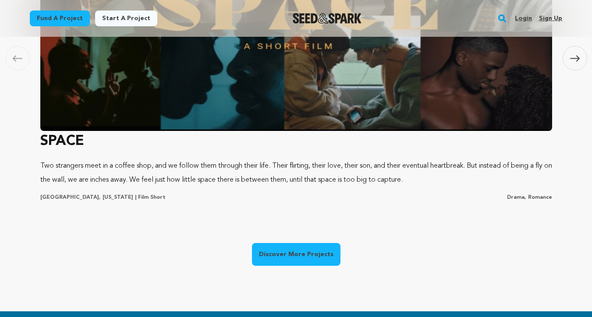 The width and height of the screenshot is (592, 317). I want to click on a: Seed&Spark Homepage, so click(327, 18).